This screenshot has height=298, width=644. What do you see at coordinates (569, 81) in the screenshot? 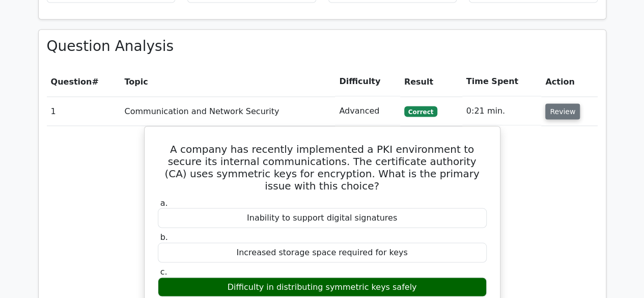
I see `th: Action` at bounding box center [569, 81].